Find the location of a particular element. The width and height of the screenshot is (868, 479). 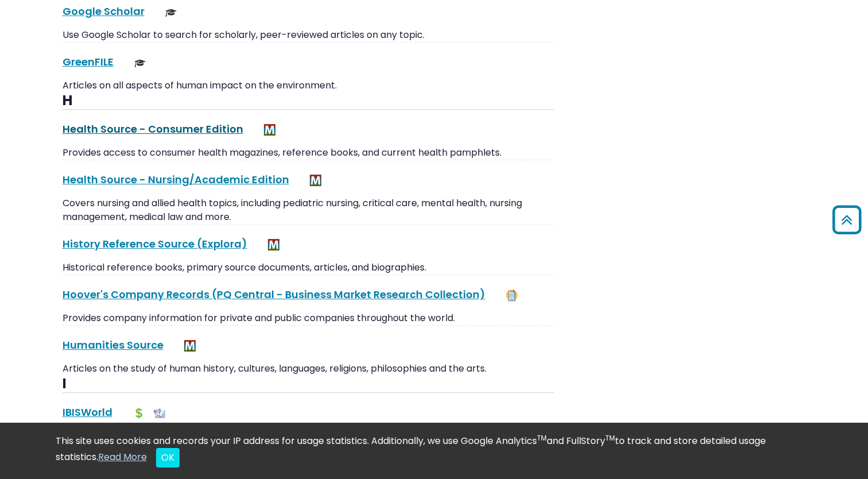

a: IBISWorld is located at coordinates (87, 412).